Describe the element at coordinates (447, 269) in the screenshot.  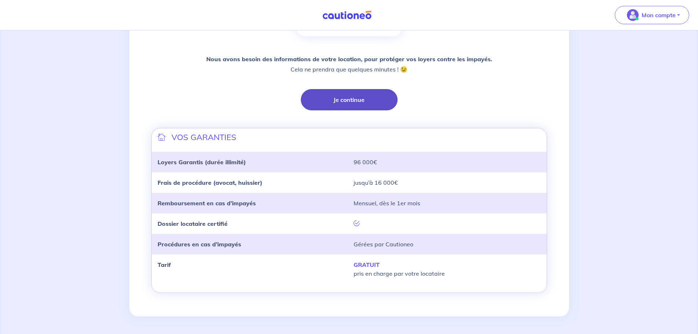
I see `p: pris en charge par votre locataire` at that location.